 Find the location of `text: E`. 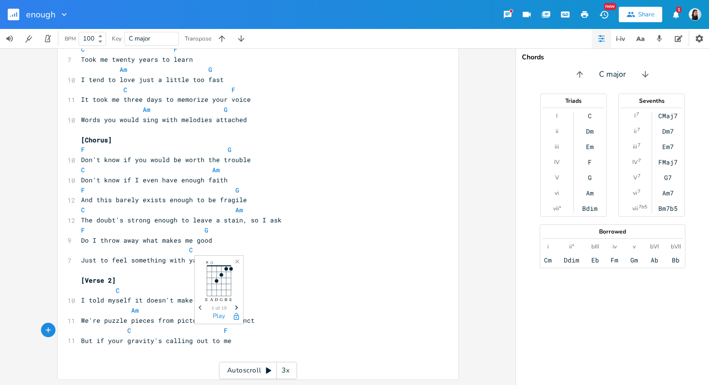

text: E is located at coordinates (231, 300).